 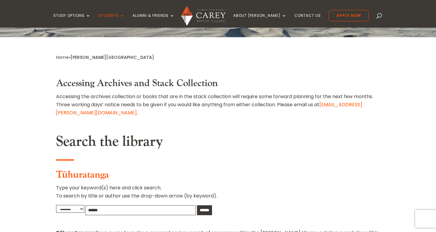 What do you see at coordinates (218, 143) in the screenshot?
I see `h2: Search the library` at bounding box center [218, 143].